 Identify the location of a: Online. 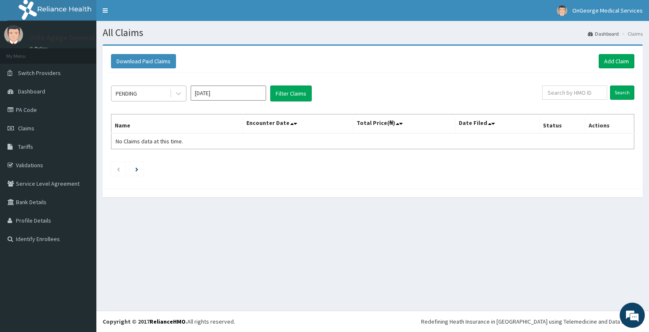
(39, 49).